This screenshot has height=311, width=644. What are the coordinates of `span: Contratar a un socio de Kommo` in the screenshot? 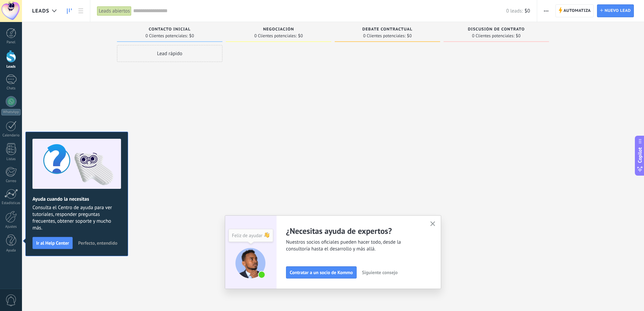 It's located at (321, 272).